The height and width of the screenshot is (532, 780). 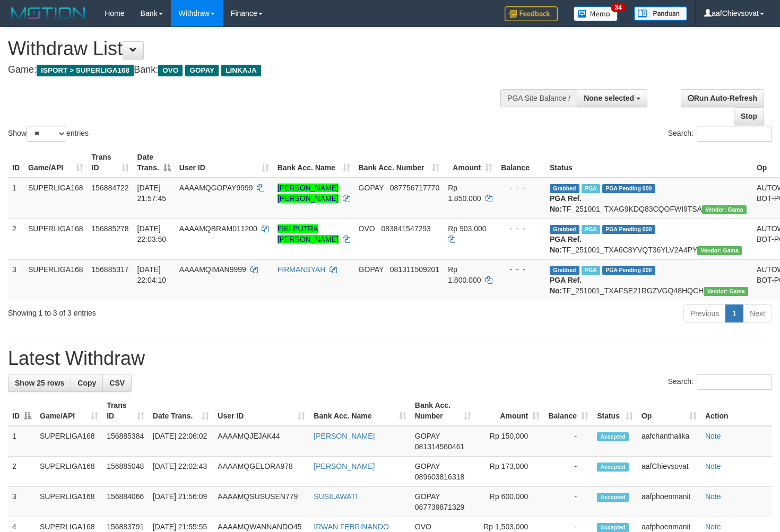 What do you see at coordinates (439, 477) in the screenshot?
I see `span: Copy 089603816318 to clipboard` at bounding box center [439, 477].